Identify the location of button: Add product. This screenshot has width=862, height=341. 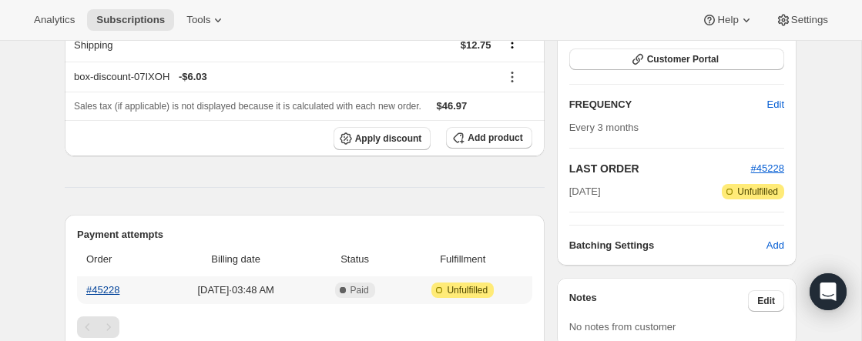
(488, 138).